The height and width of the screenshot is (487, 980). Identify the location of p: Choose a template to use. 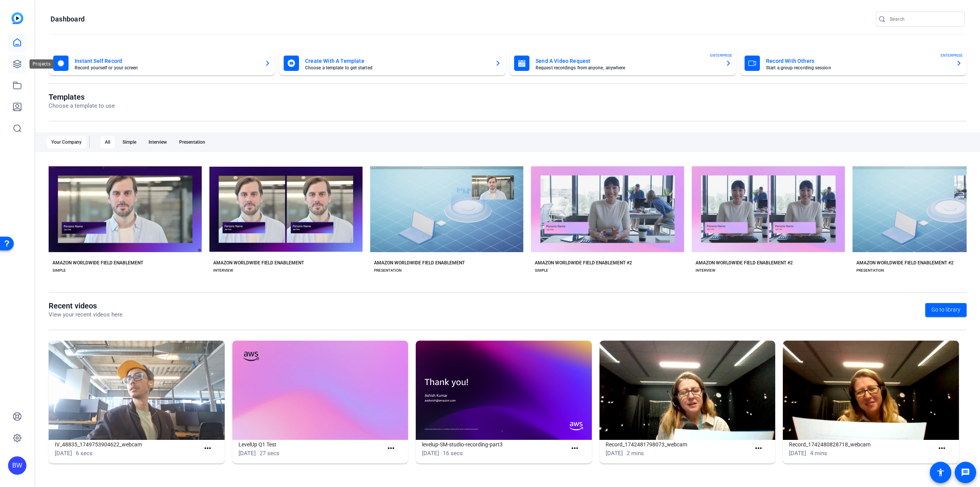
(81, 106).